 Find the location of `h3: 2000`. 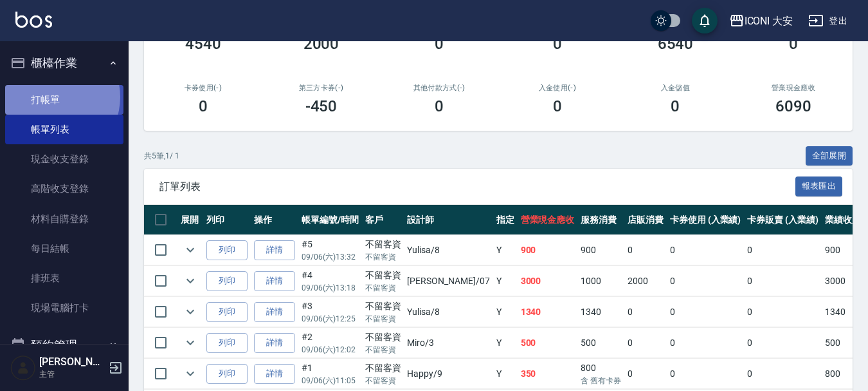

h3: 2000 is located at coordinates (321, 43).